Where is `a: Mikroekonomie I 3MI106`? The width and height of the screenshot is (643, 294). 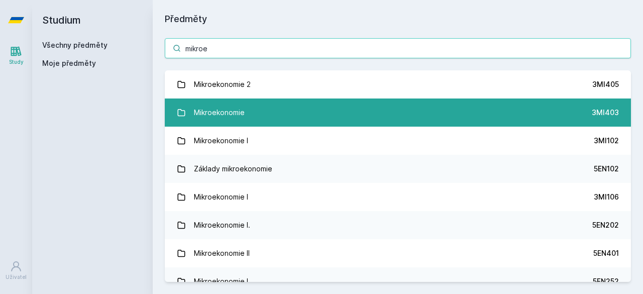
a: Mikroekonomie I 3MI106 is located at coordinates (398, 197).